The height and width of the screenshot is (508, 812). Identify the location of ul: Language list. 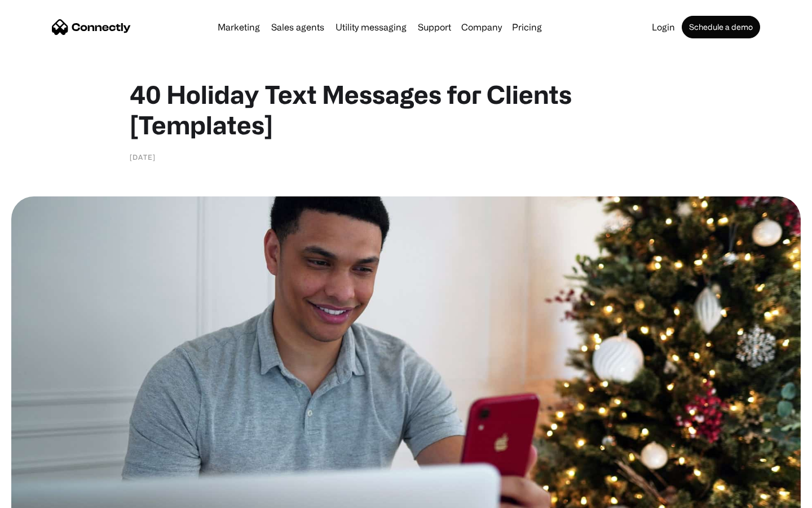
(45, 496).